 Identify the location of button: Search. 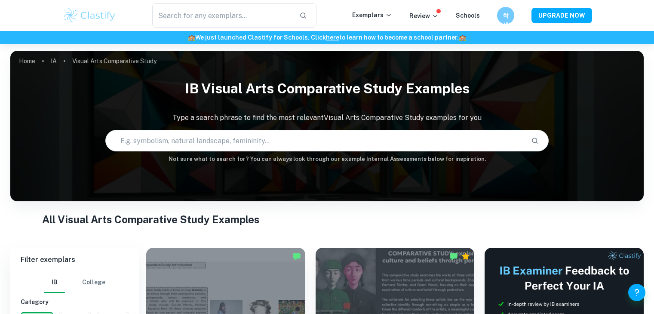
(535, 141).